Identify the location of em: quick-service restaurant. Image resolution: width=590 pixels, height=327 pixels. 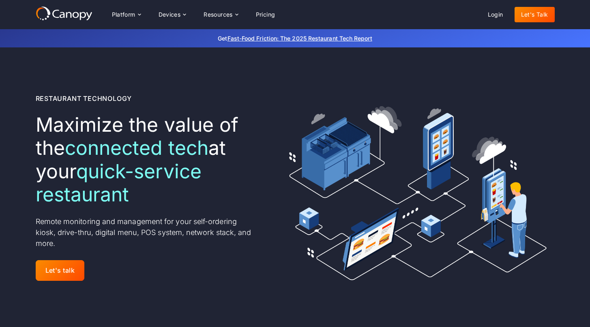
(118, 183).